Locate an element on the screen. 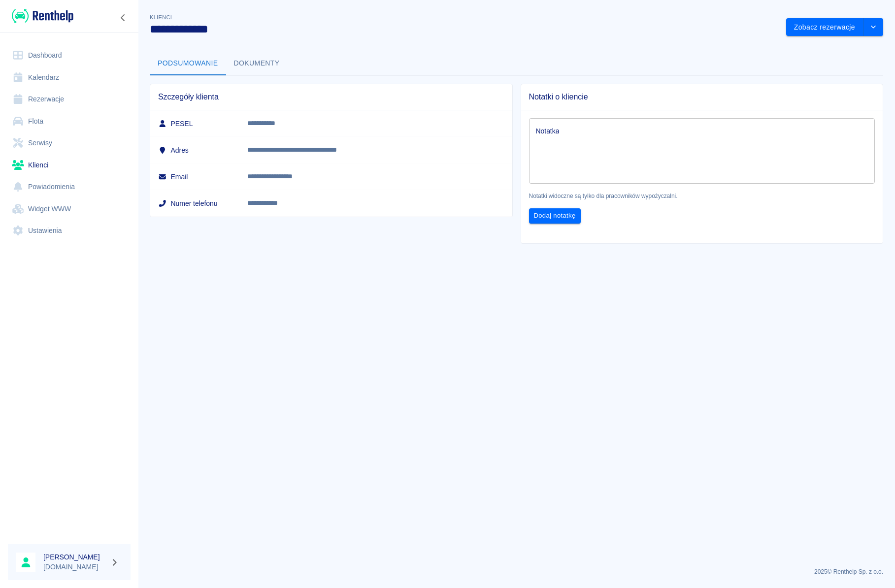 This screenshot has height=588, width=895. a: Renthelp logo is located at coordinates (41, 16).